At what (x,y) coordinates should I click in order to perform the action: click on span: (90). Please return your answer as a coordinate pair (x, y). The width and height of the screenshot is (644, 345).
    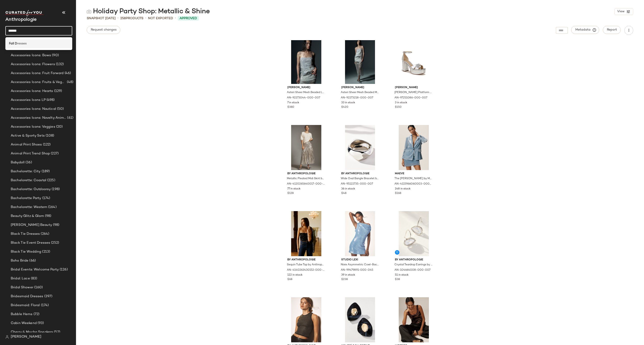
    Looking at the image, I should click on (55, 55).